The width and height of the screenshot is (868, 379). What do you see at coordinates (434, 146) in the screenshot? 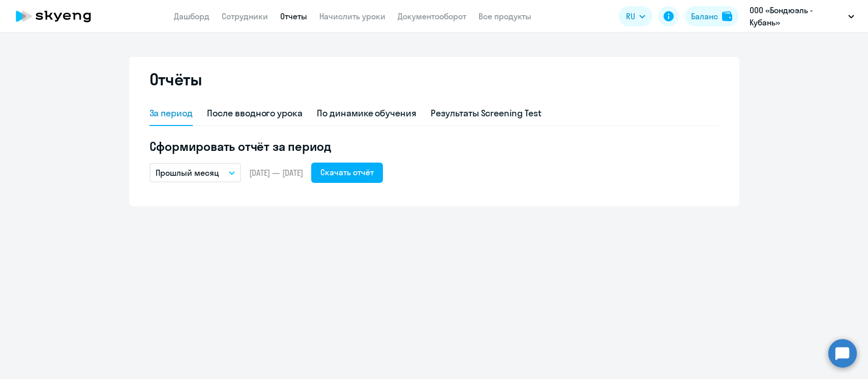
I see `h5: Сформировать отчёт за период` at bounding box center [434, 146].